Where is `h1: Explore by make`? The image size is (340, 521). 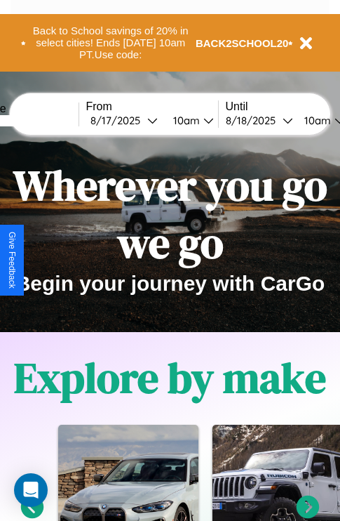 h1: Explore by make is located at coordinates (170, 377).